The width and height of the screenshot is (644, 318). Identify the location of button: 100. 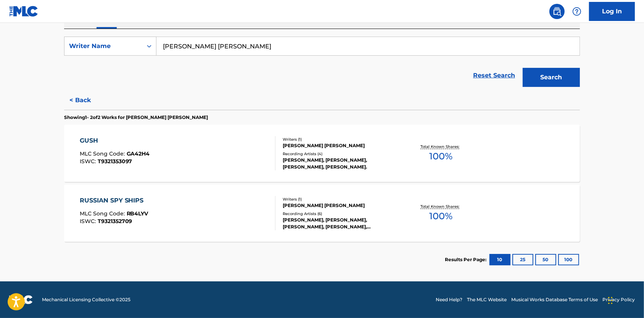
(569, 260).